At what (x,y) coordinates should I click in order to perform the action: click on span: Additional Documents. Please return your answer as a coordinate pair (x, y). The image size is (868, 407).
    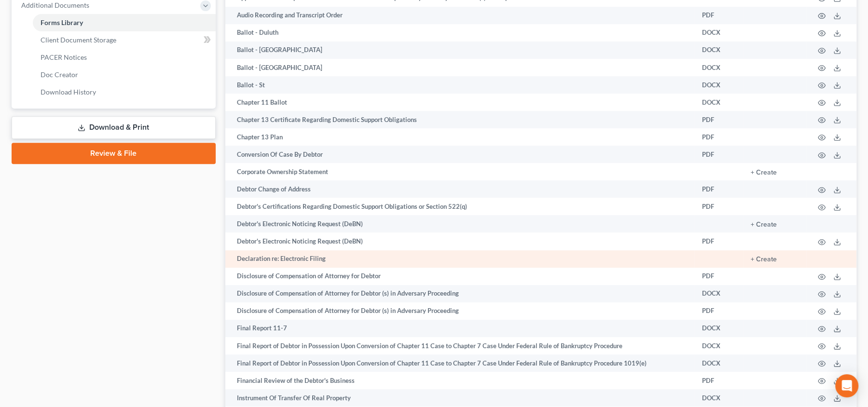
    Looking at the image, I should click on (55, 5).